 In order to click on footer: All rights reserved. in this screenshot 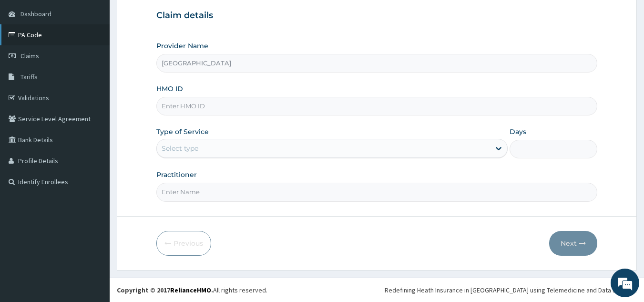, I will do `click(377, 289)`.